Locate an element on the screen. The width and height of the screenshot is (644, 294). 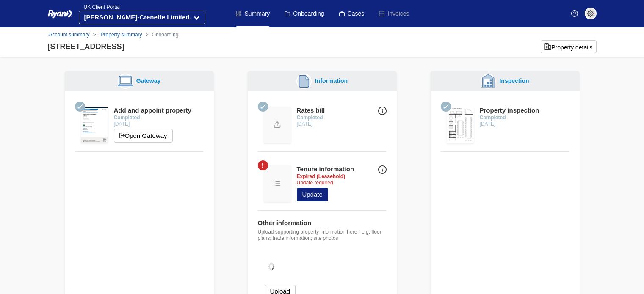
button: Property details is located at coordinates (568, 47).